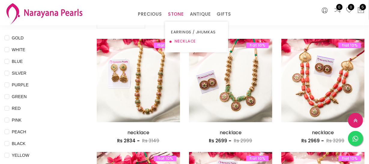 The height and width of the screenshot is (164, 369). Describe the element at coordinates (336, 140) in the screenshot. I see `span: Rs 3299` at that location.